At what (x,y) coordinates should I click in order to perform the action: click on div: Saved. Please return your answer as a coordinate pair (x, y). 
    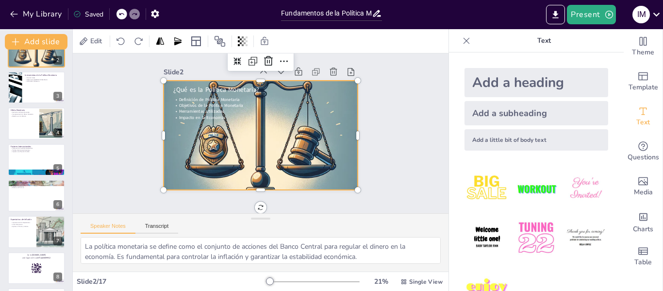
    Looking at the image, I should click on (88, 14).